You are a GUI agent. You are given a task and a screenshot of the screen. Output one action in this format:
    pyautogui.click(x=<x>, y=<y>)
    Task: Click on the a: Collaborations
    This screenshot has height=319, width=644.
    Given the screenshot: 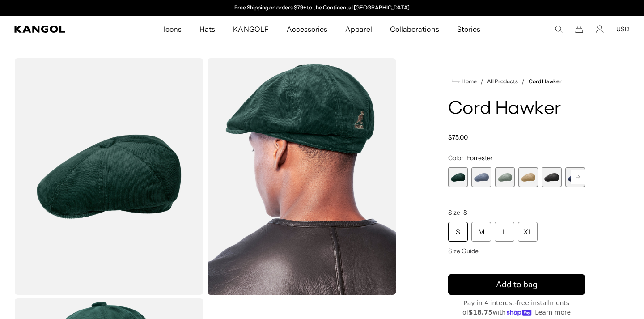 What is the action you would take?
    pyautogui.click(x=414, y=29)
    